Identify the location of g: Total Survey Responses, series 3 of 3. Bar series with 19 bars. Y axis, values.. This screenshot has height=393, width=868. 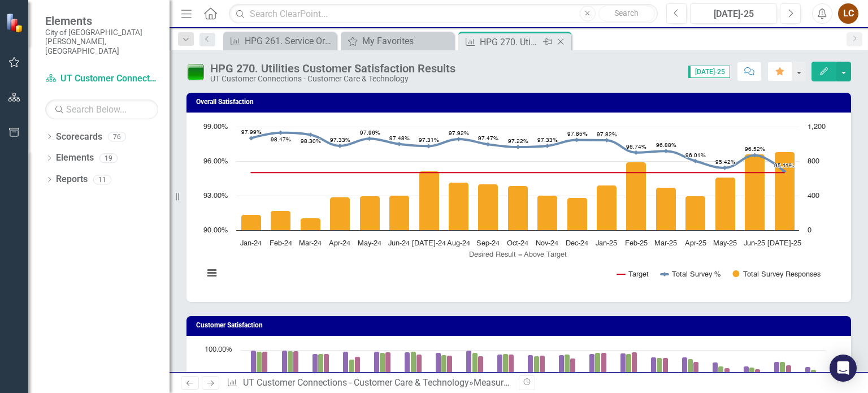
(518, 192).